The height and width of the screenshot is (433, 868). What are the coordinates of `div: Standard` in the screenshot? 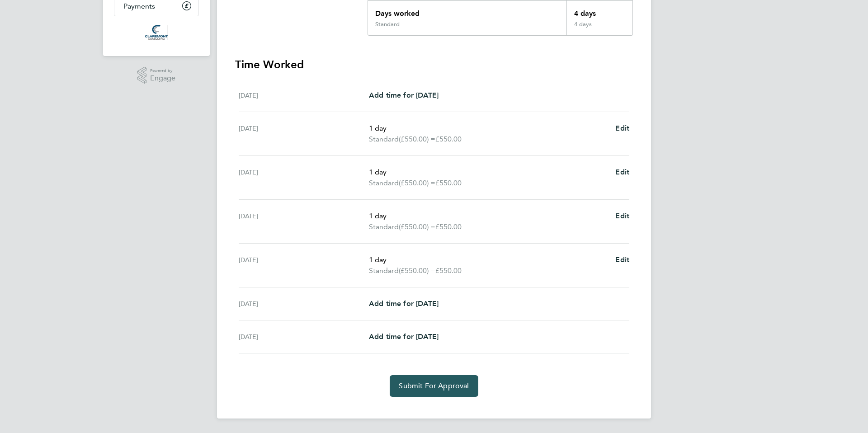 It's located at (388, 25).